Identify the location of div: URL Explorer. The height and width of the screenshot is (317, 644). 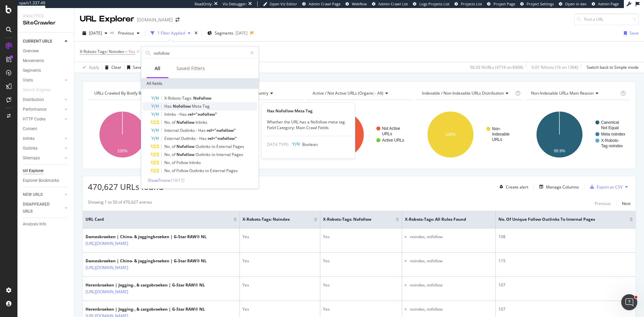
(107, 19).